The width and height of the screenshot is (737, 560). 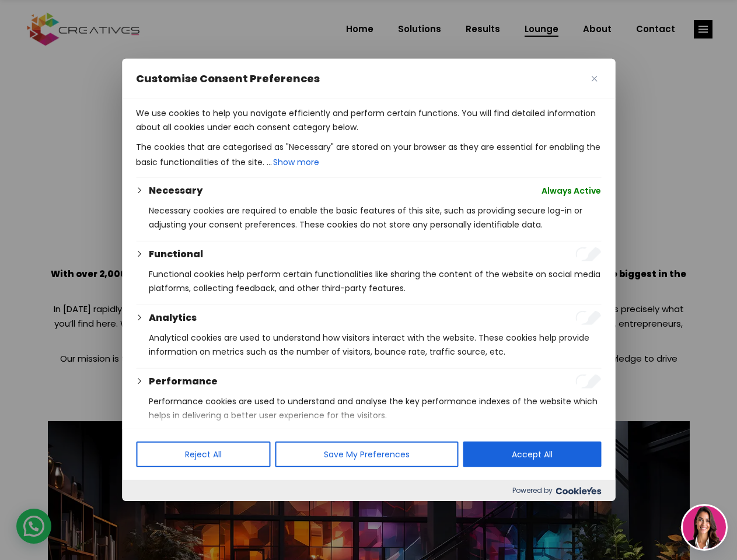 I want to click on img: Cookieyes logo, so click(x=579, y=490).